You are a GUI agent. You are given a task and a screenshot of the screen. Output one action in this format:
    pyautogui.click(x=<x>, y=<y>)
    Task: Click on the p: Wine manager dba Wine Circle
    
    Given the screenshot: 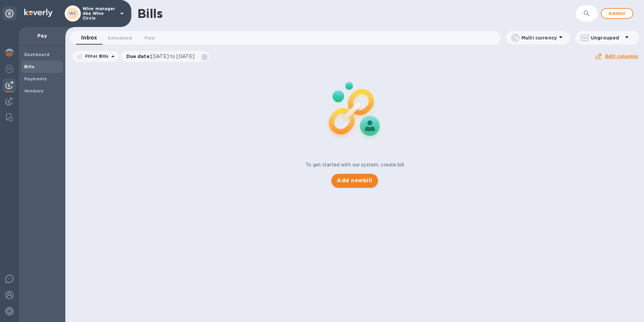 What is the action you would take?
    pyautogui.click(x=100, y=14)
    